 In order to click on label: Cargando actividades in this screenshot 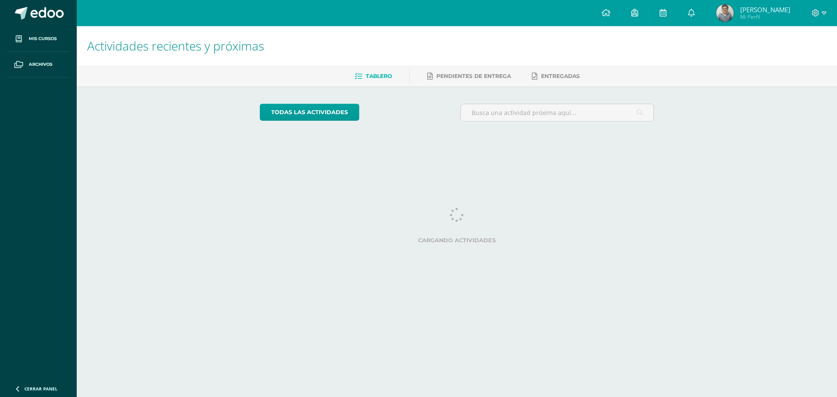, I will do `click(457, 240)`.